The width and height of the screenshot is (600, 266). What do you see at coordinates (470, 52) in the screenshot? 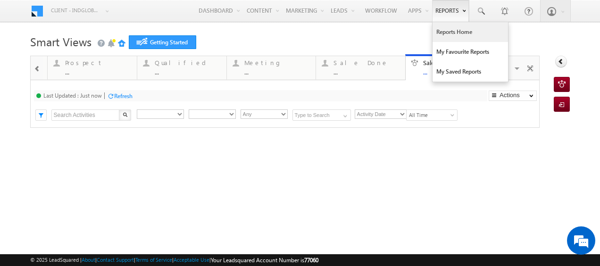
I see `a: My Favourite Reports` at bounding box center [470, 52].